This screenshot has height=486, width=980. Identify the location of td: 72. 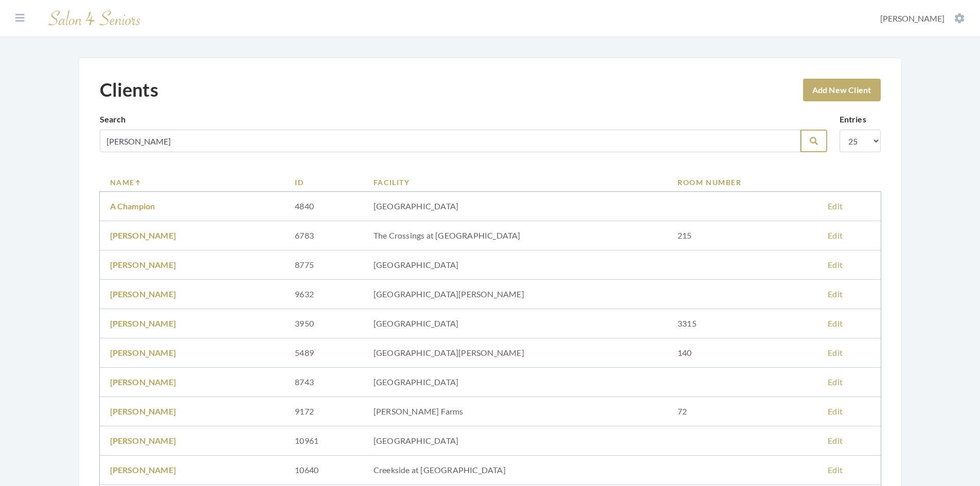
(742, 411).